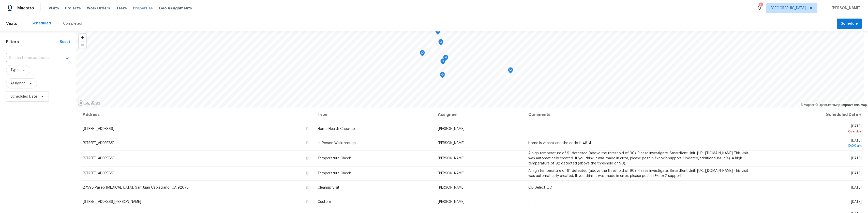 The width and height of the screenshot is (868, 213). Describe the element at coordinates (854, 105) in the screenshot. I see `a: Improve this map` at that location.